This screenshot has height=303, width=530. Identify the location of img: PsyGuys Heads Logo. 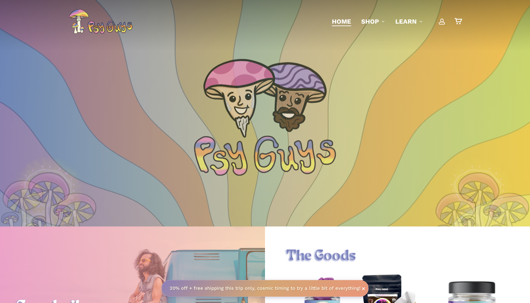
(265, 98).